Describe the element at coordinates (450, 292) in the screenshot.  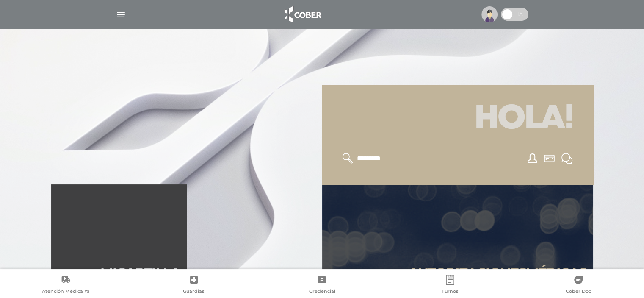
I see `span: Turnos` at that location.